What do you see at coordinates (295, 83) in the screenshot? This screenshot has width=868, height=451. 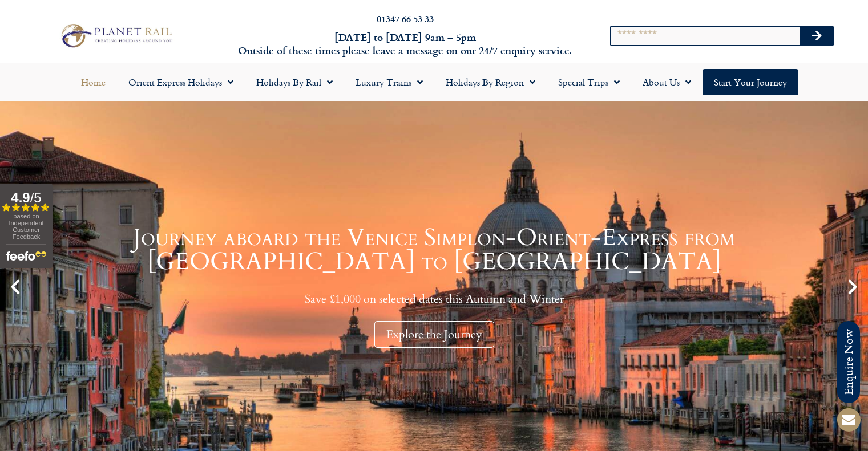 I see `a: Holidays by Rail` at bounding box center [295, 83].